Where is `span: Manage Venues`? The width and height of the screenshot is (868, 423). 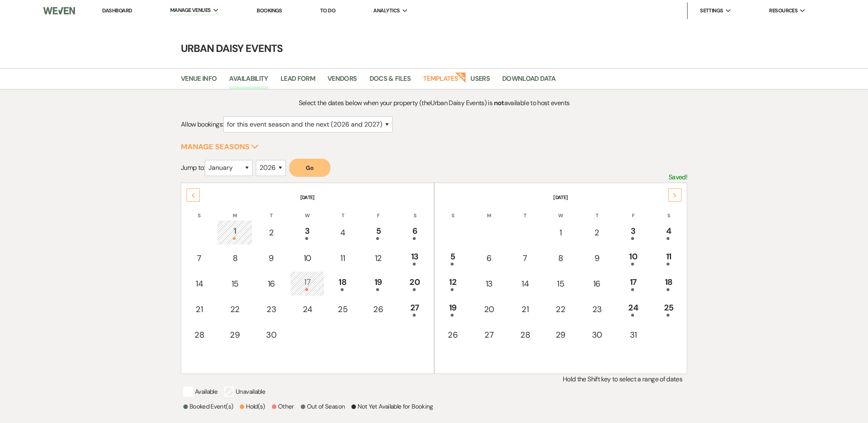 span: Manage Venues is located at coordinates (190, 11).